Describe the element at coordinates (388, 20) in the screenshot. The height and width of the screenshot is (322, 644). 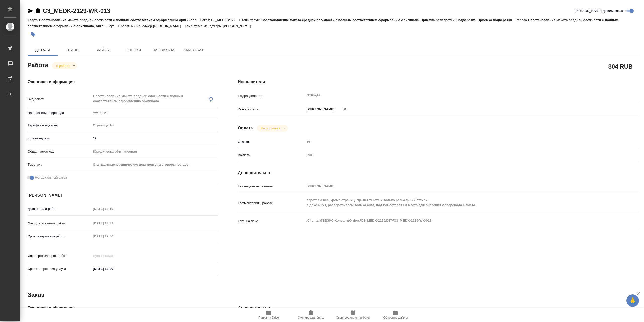
I see `p: Восстановление макета средней сложности с полным соответствием оформлению оригинала, Приемка разв...` at that location.